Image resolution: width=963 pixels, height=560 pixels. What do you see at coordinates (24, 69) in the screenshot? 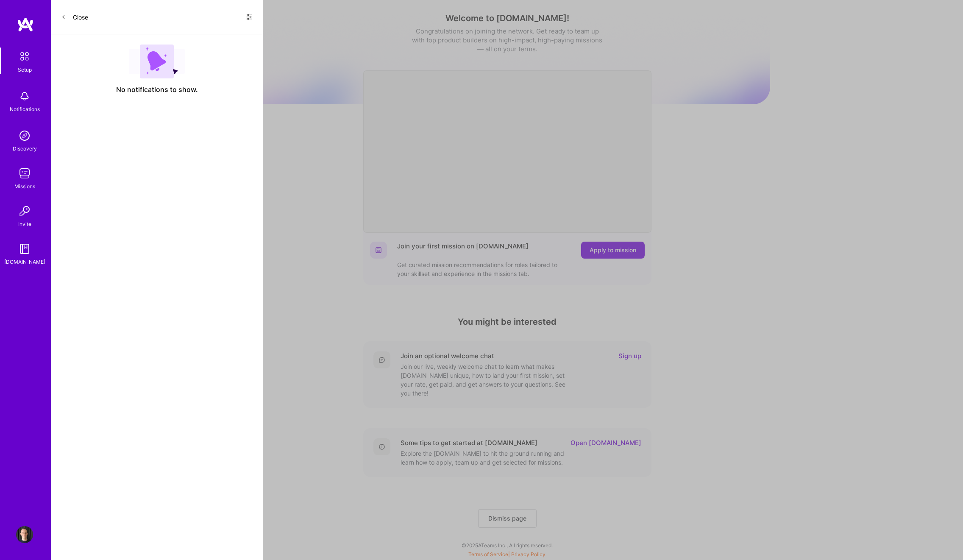
I see `div: Setup` at bounding box center [24, 69].